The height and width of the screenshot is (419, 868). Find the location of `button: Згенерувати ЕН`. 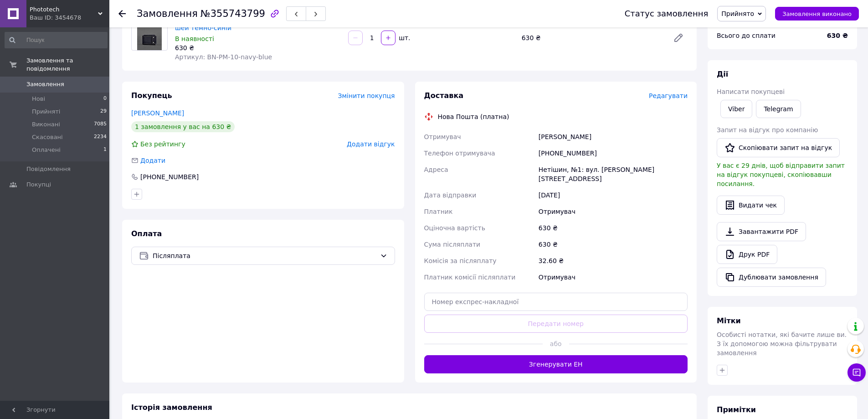

button: Згенерувати ЕН is located at coordinates (556, 364).